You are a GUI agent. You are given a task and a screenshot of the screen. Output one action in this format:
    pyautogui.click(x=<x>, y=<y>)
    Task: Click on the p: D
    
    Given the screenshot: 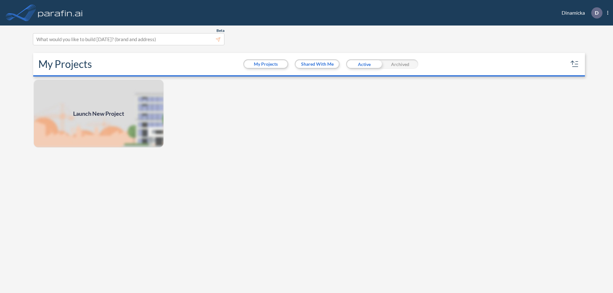 What is the action you would take?
    pyautogui.click(x=597, y=13)
    